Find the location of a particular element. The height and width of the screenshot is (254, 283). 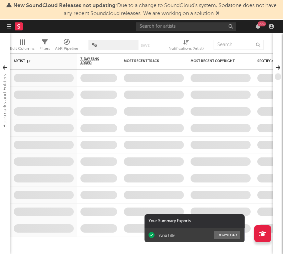

input: Search... is located at coordinates (239, 45).